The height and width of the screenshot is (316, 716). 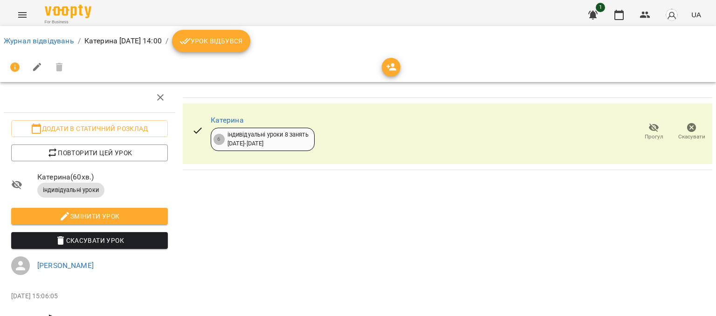 What do you see at coordinates (89, 240) in the screenshot?
I see `button: Скасувати Урок` at bounding box center [89, 240].